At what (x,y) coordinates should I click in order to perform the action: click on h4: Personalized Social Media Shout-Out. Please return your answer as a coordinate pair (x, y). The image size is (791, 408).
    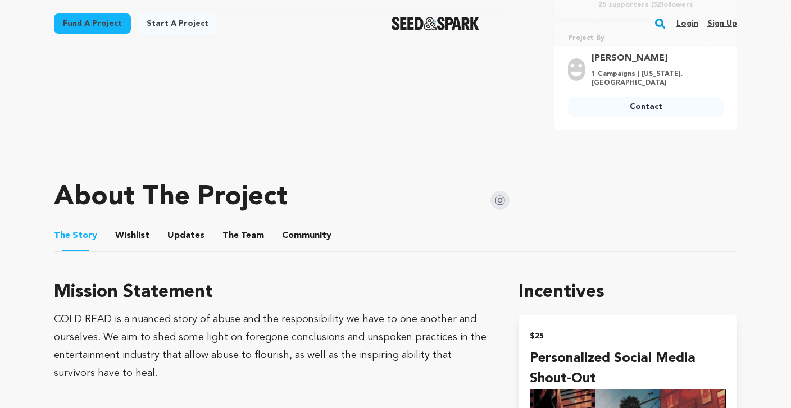
    Looking at the image, I should click on (627, 369).